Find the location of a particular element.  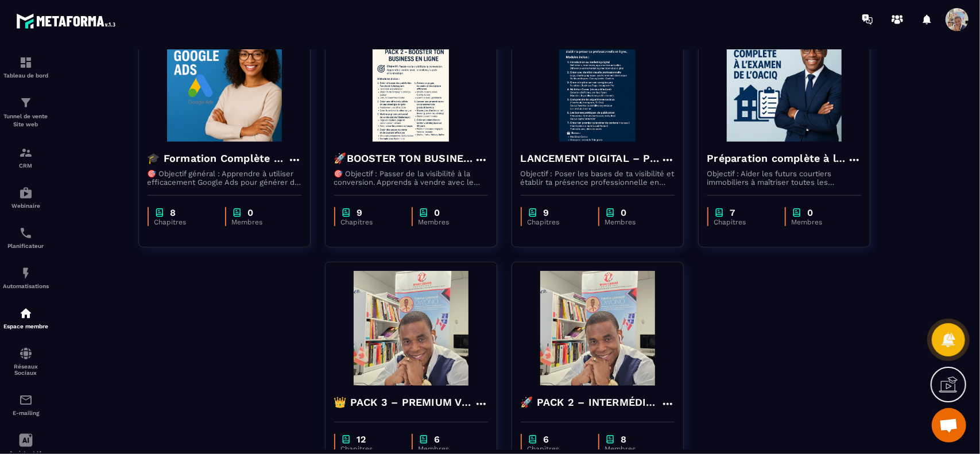

a: formation-backgroundLANCEMENT DIGITAL – PACK 1Objectif : Poser les bases de ta visibilité et étab... is located at coordinates (604, 139).